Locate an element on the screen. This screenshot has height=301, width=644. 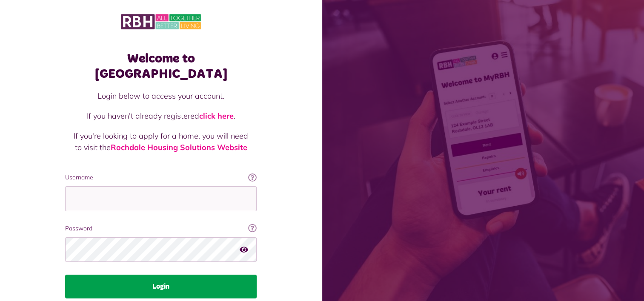
label: Password is located at coordinates (161, 228).